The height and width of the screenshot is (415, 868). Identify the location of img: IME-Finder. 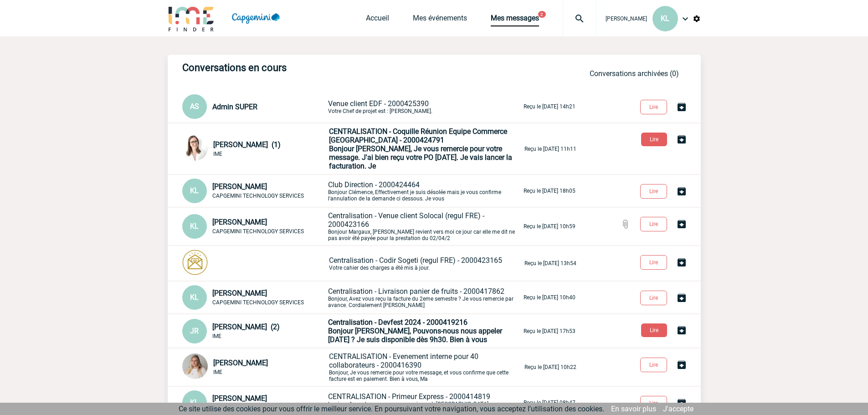
(192, 18).